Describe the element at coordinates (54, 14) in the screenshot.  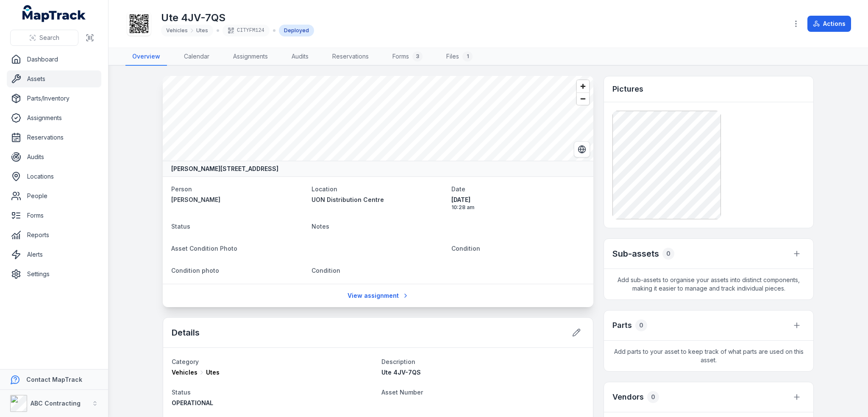
I see `a: MapTrack` at that location.